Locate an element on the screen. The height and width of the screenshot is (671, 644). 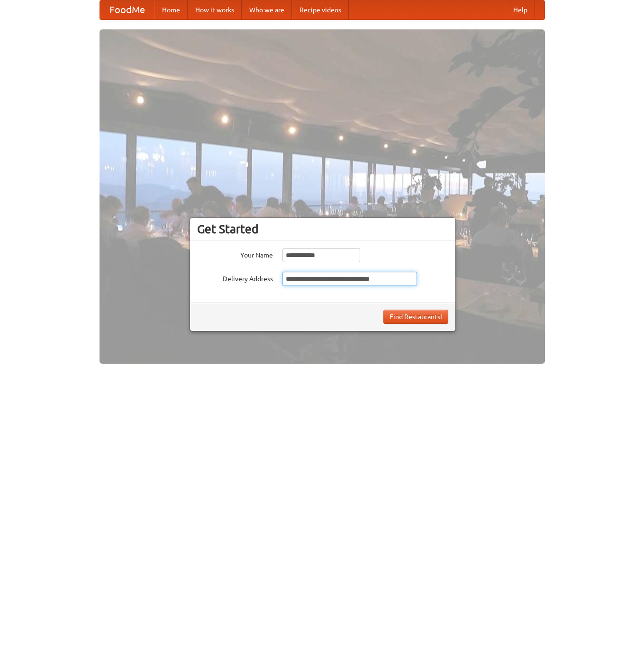
h3: Get Started is located at coordinates (323, 229).